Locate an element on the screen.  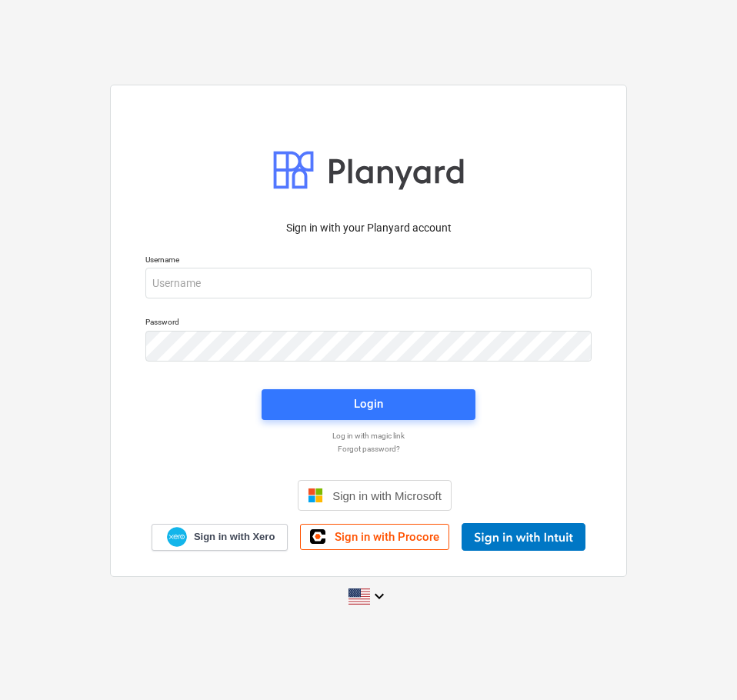
div: Login is located at coordinates (368, 404).